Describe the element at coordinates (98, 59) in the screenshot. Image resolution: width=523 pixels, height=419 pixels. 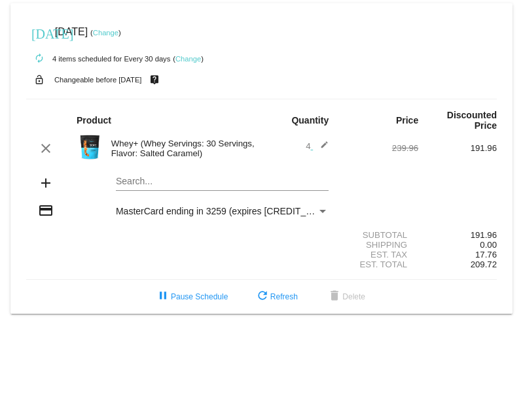
I see `small: 4 items scheduled for Every 30 days` at that location.